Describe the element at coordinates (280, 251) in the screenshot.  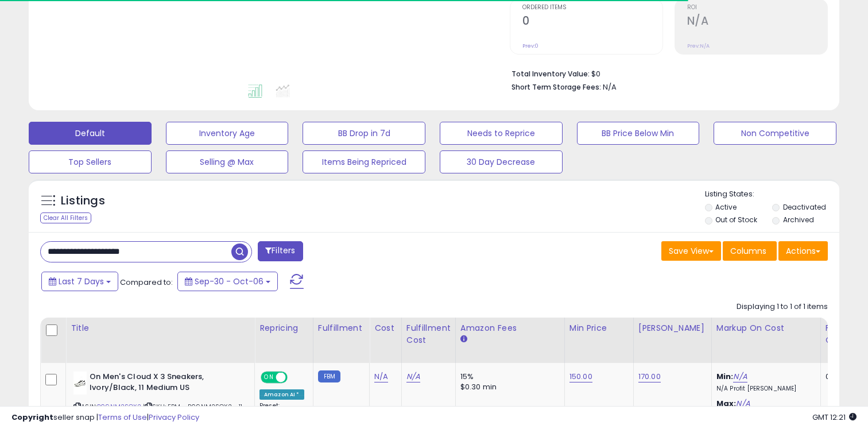
I see `button: Filters` at that location.